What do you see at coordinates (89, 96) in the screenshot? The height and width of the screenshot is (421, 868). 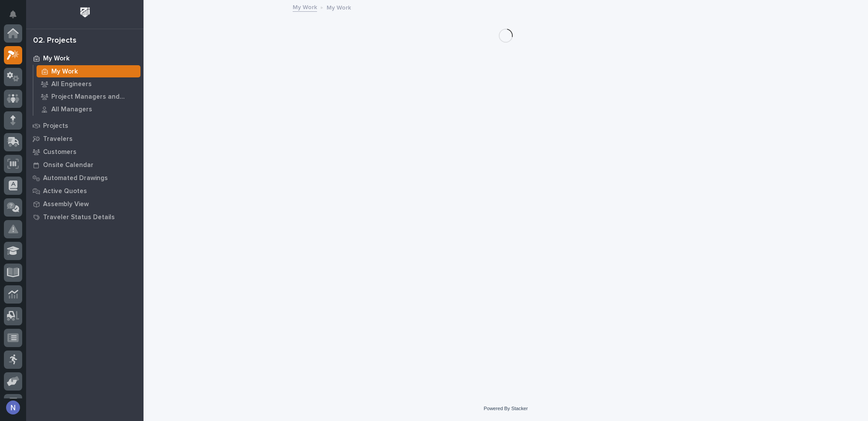 I see `a: Project Managers and Engineers` at bounding box center [89, 96].